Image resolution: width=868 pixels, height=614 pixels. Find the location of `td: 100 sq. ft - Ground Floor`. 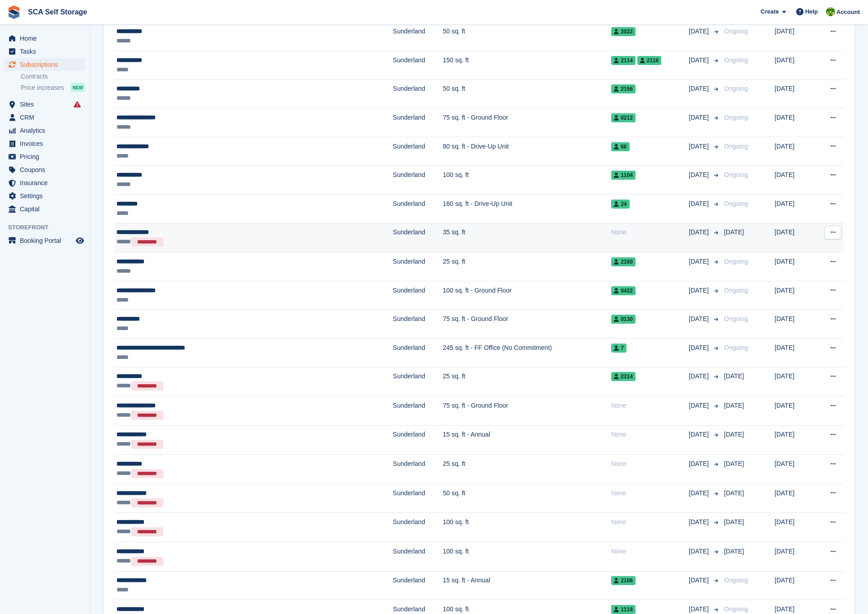

td: 100 sq. ft - Ground Floor is located at coordinates (527, 295).